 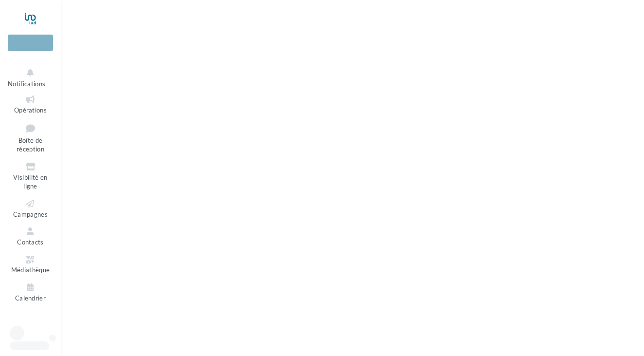 What do you see at coordinates (27, 84) in the screenshot?
I see `span: Notifications` at bounding box center [27, 84].